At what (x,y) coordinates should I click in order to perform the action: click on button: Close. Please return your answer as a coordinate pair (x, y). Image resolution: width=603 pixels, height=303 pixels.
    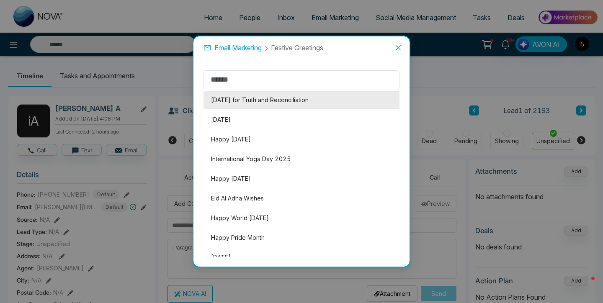
    Looking at the image, I should click on (398, 48).